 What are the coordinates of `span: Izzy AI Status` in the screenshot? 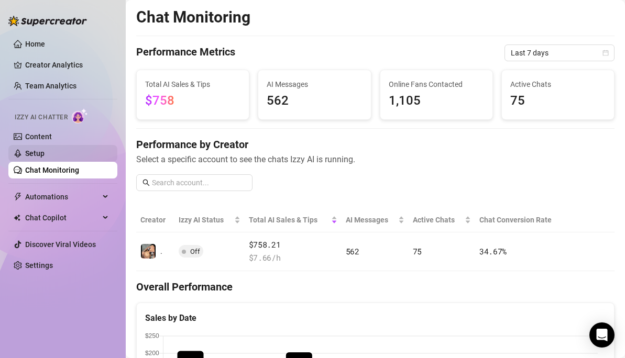 It's located at (205, 220).